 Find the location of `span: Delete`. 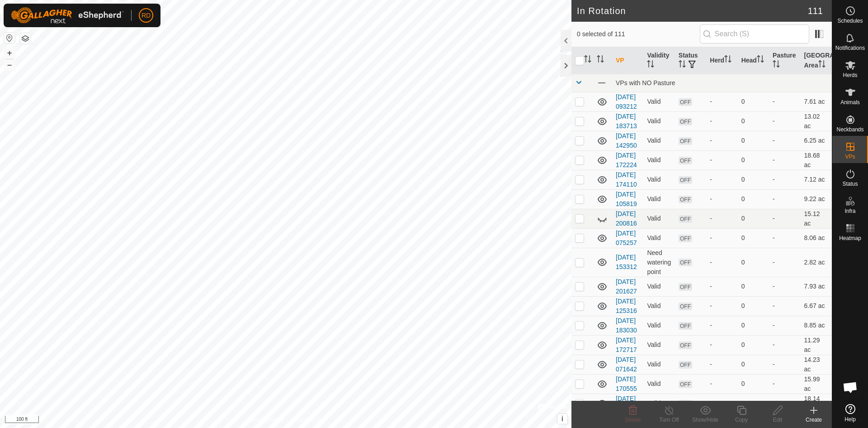

span: Delete is located at coordinates (633, 419).